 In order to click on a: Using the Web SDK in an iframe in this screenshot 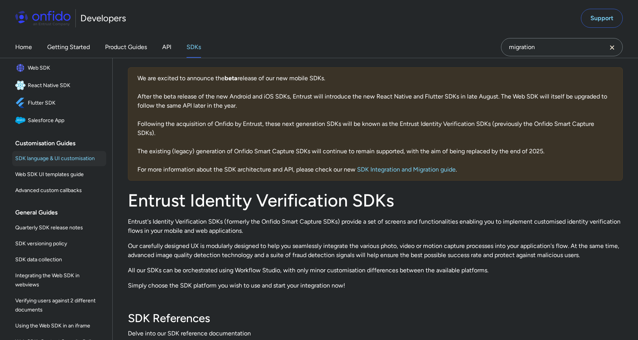, I will do `click(59, 326)`.